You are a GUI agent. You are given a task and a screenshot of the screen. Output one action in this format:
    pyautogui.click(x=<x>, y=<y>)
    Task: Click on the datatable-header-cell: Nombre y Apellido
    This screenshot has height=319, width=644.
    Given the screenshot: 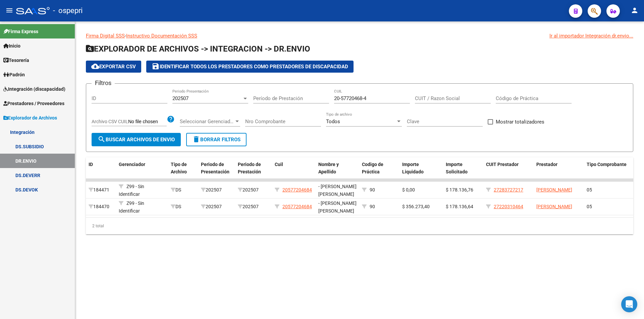 What is the action you would take?
    pyautogui.click(x=337, y=169)
    